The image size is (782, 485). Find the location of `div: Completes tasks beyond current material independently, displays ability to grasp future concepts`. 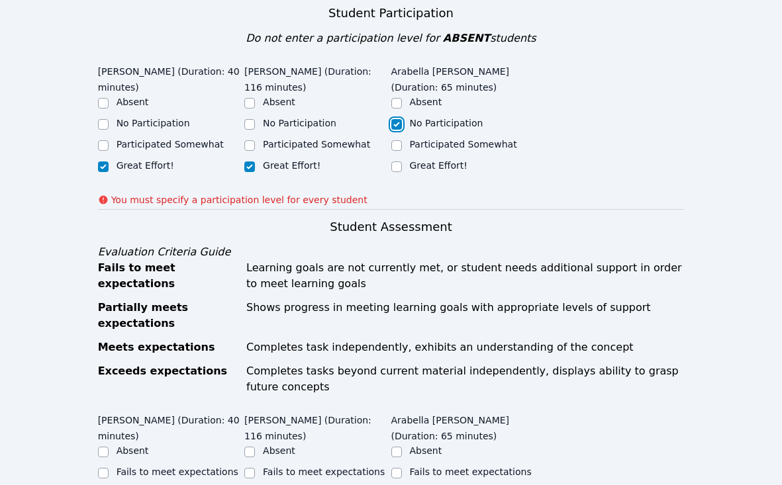

div: Completes tasks beyond current material independently, displays ability to grasp future concepts is located at coordinates (465, 379).